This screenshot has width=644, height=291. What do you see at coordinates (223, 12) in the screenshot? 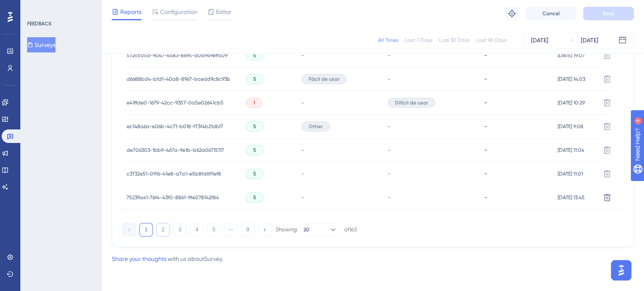
I see `span: Editor` at bounding box center [223, 12].